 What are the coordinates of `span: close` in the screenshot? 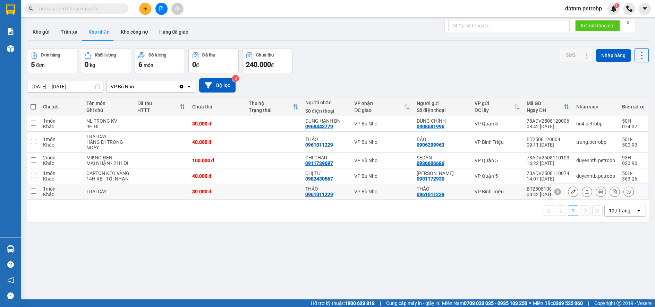 It's located at (628, 23).